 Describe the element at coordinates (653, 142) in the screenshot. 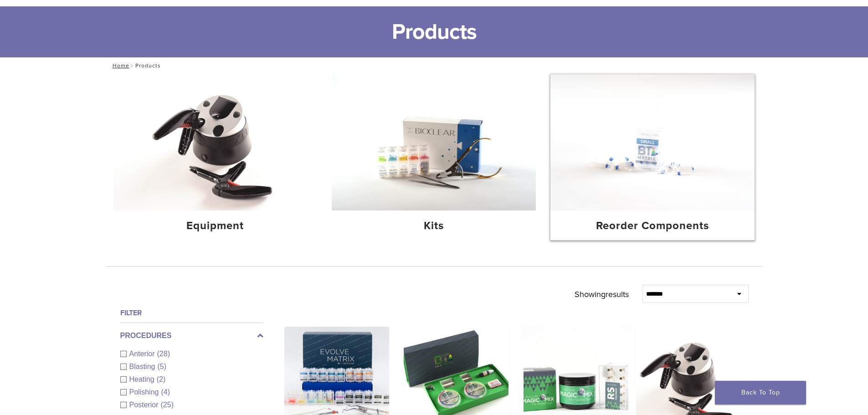

I see `img: Reorder Components` at that location.